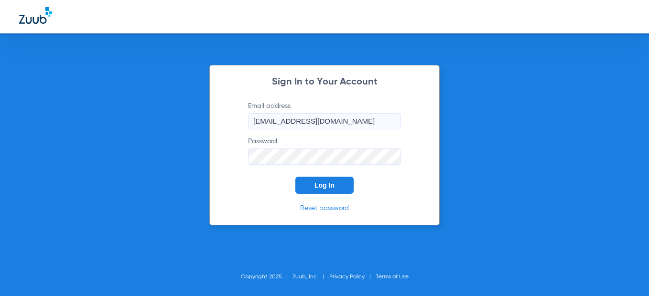 This screenshot has width=649, height=296. I want to click on li: Zuub, Inc., so click(311, 277).